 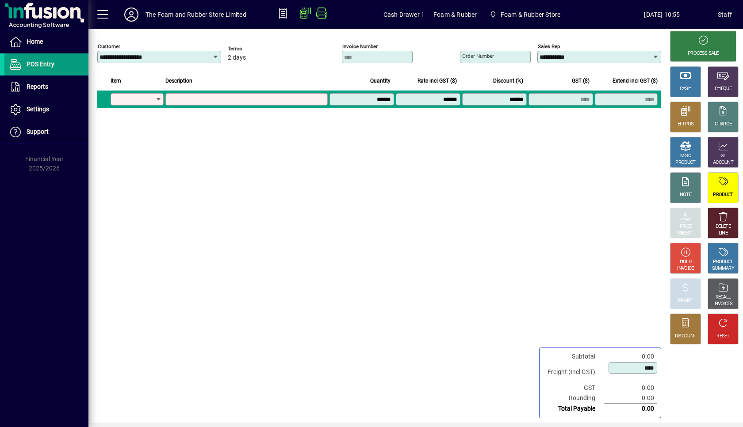 I want to click on div: LINE, so click(x=723, y=233).